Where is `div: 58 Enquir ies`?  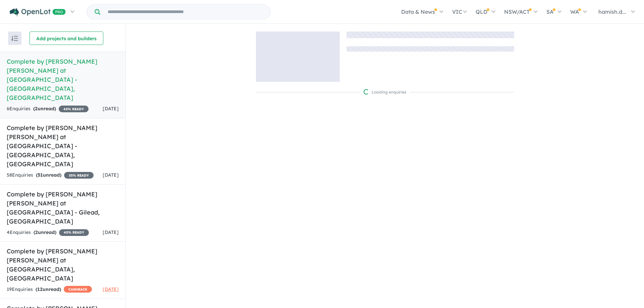 div: 58 Enquir ies is located at coordinates (50, 175).